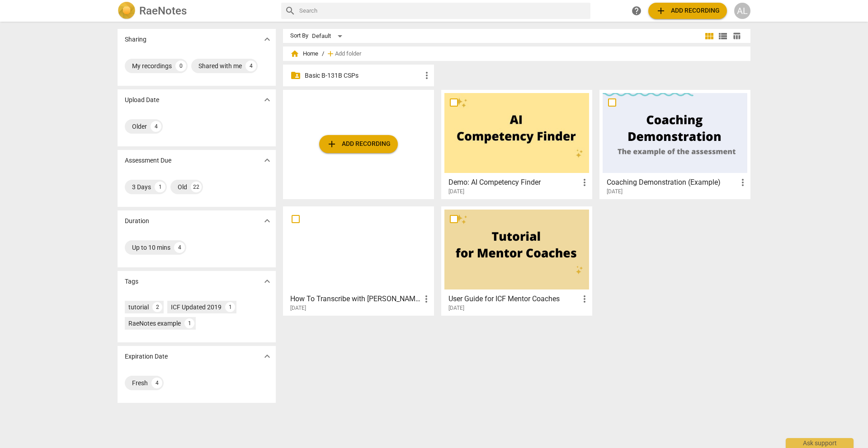 This screenshot has height=448, width=868. Describe the element at coordinates (154, 323) in the screenshot. I see `div: RaeNotes example` at that location.